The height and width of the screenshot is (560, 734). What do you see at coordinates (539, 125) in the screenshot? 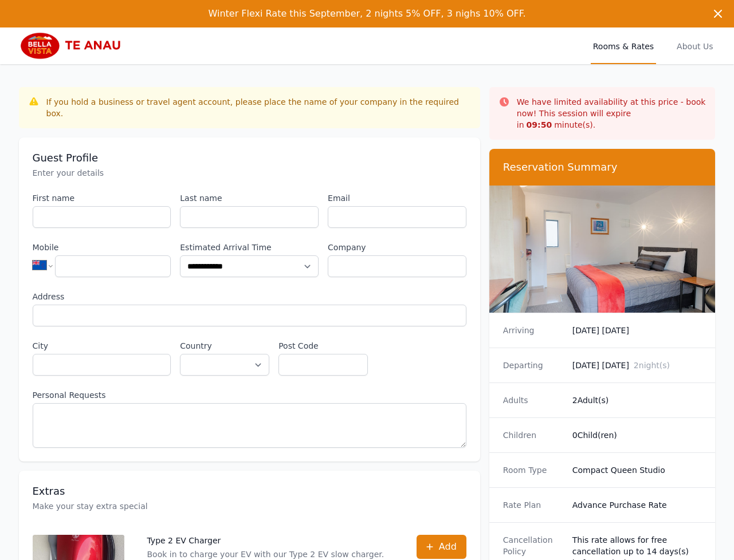
I see `strong: 09 : 50` at bounding box center [539, 125].